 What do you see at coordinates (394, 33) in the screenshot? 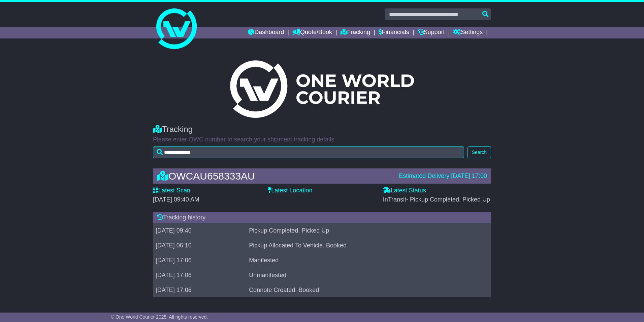
I see `a: Financials` at bounding box center [394, 33].